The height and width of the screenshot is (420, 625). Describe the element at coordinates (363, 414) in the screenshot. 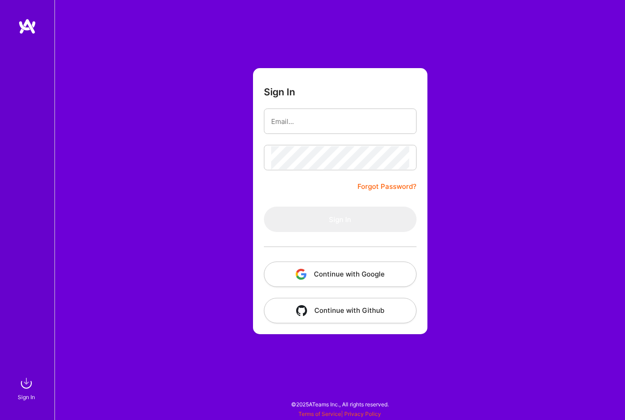

I see `a: Privacy Policy` at that location.